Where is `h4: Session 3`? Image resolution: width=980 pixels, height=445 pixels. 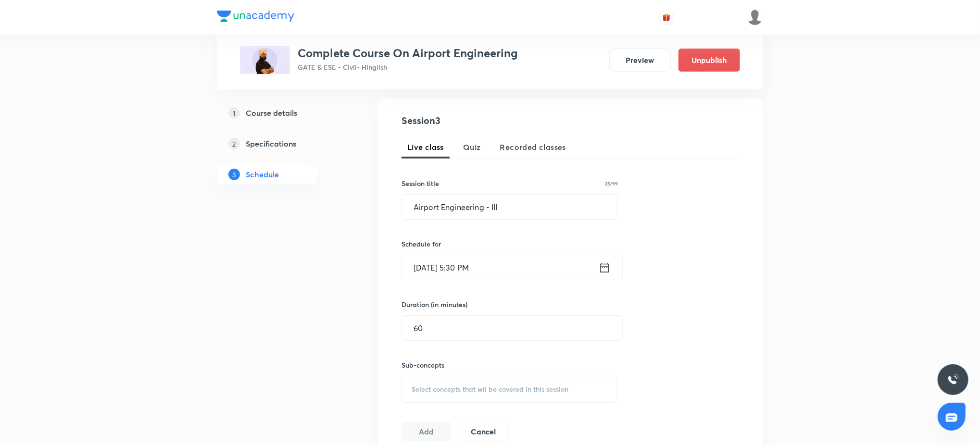
h4: Session 3 is located at coordinates (489, 121).